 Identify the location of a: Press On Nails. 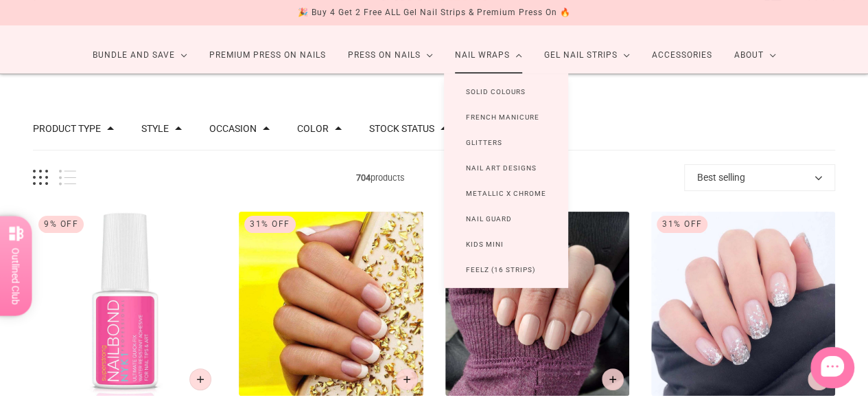
(390, 55).